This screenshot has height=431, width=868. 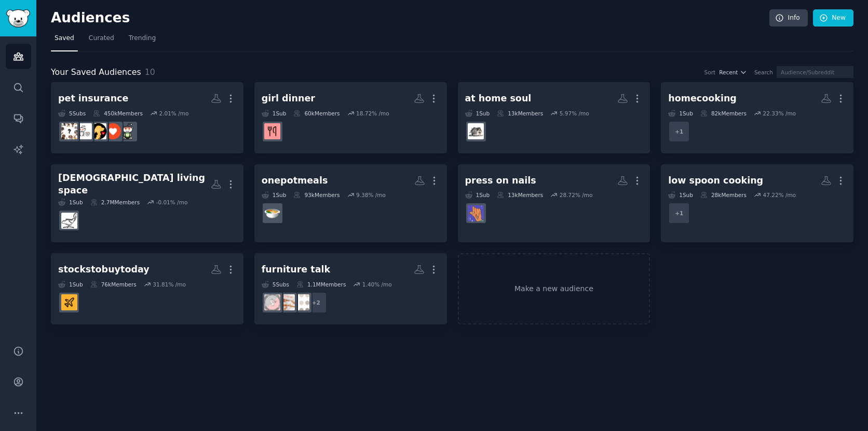 What do you see at coordinates (64, 41) in the screenshot?
I see `a: Saved` at bounding box center [64, 41].